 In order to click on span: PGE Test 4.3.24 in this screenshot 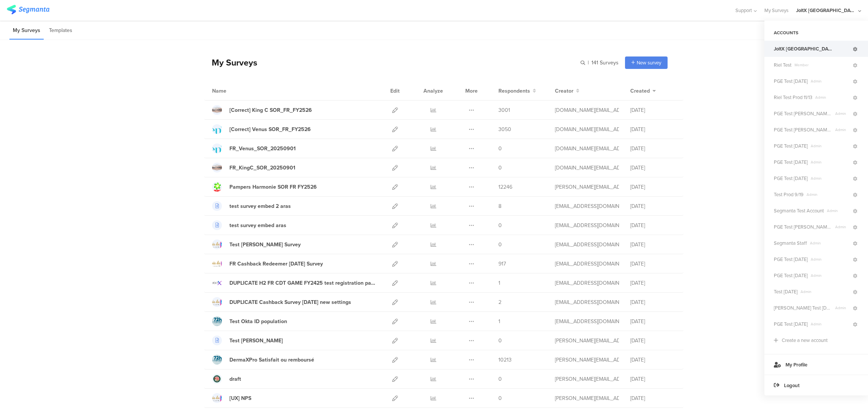, I will do `click(790, 324)`.